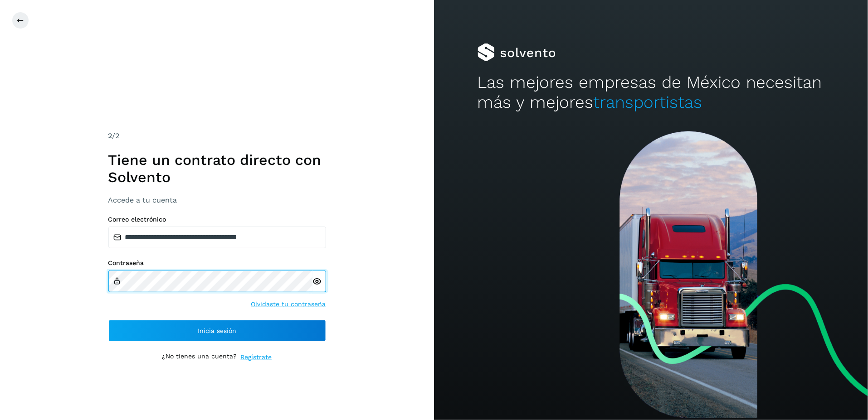 This screenshot has height=420, width=868. I want to click on h2: Las mejores empresas de México necesitan más y mejores, so click(651, 92).